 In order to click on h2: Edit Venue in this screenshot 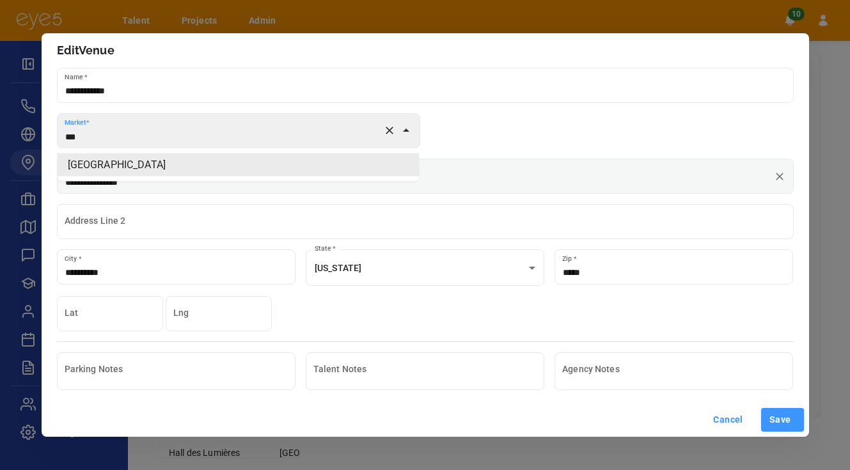, I will do `click(425, 51)`.